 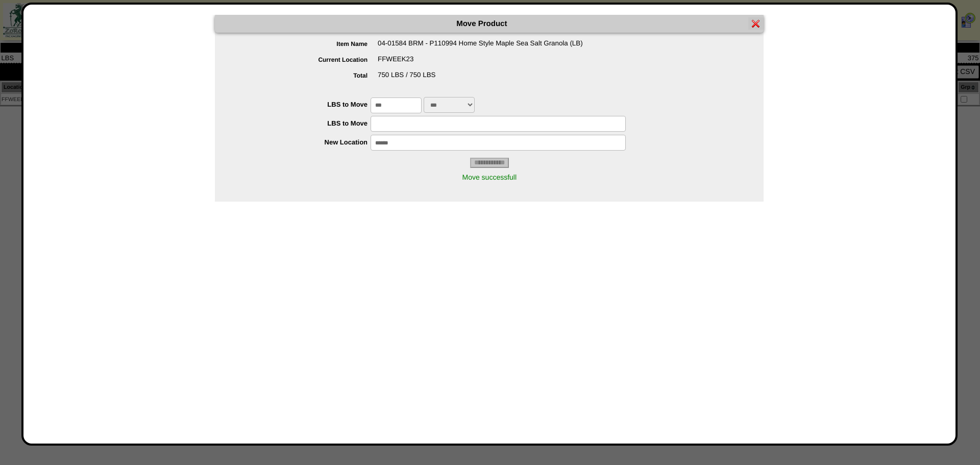 I want to click on label: Item Name, so click(x=306, y=44).